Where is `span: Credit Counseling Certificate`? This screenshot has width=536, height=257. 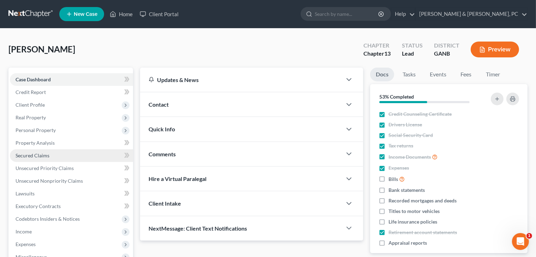 span: Credit Counseling Certificate is located at coordinates (420, 114).